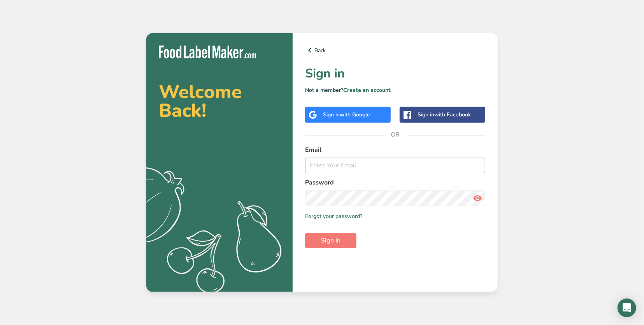 The width and height of the screenshot is (644, 325). I want to click on span: with Google, so click(355, 114).